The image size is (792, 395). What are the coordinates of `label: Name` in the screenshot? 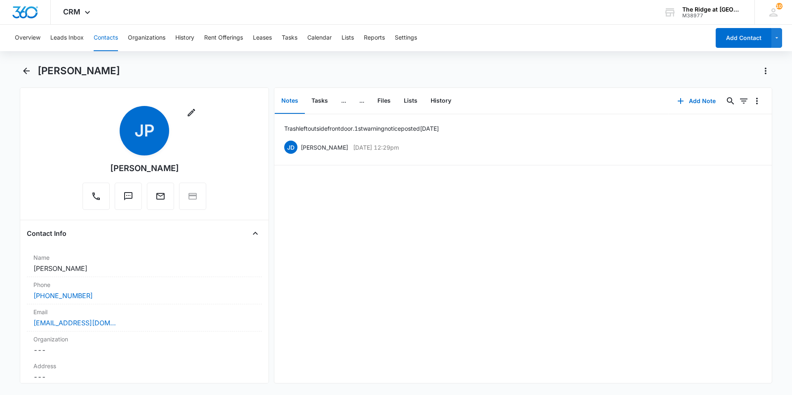 It's located at (144, 257).